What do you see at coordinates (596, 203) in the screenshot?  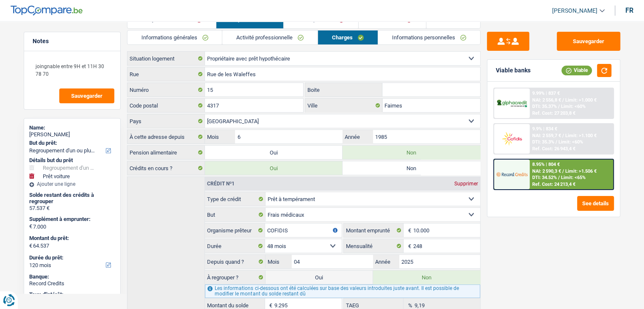 I see `button: See details` at bounding box center [596, 203].